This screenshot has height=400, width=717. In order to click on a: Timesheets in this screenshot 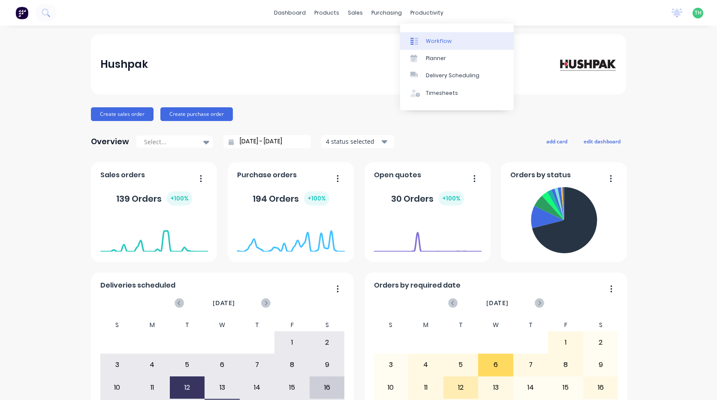, I will do `click(457, 93)`.